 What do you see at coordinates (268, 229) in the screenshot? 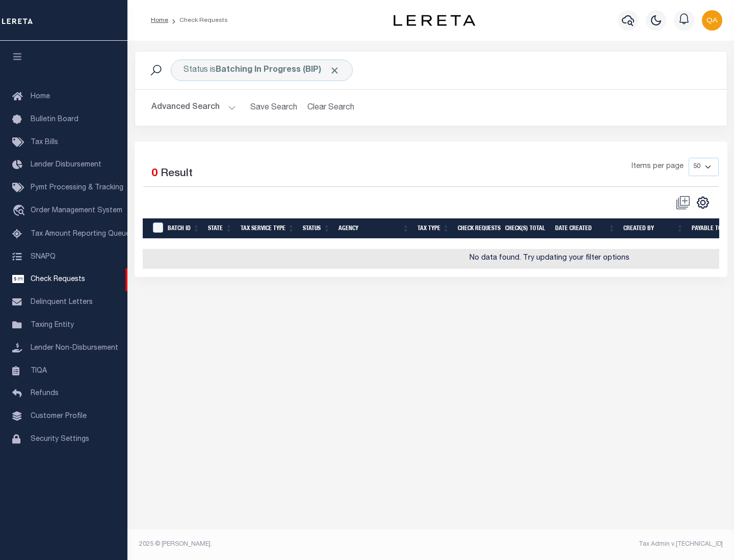
I see `th: Tax Service Type: activate to sort column ascending` at bounding box center [268, 229].